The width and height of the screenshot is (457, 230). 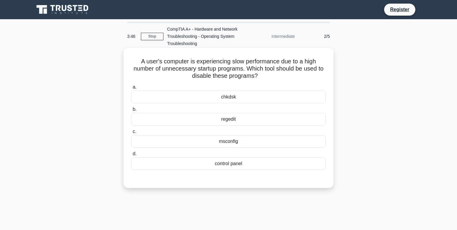 What do you see at coordinates (205, 36) in the screenshot?
I see `div: CompTIA A+ - Hardware and Network Troubleshooting - Operating System Troubleshooting` at bounding box center [205, 36].